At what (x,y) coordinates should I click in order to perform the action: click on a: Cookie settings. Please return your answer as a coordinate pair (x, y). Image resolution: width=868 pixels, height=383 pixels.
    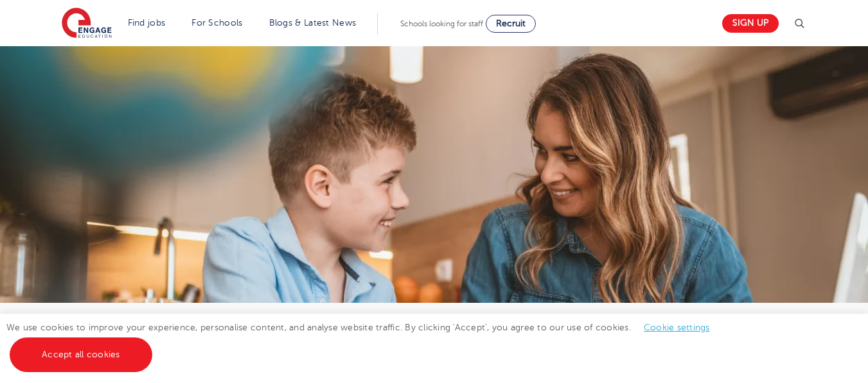
    Looking at the image, I should click on (677, 328).